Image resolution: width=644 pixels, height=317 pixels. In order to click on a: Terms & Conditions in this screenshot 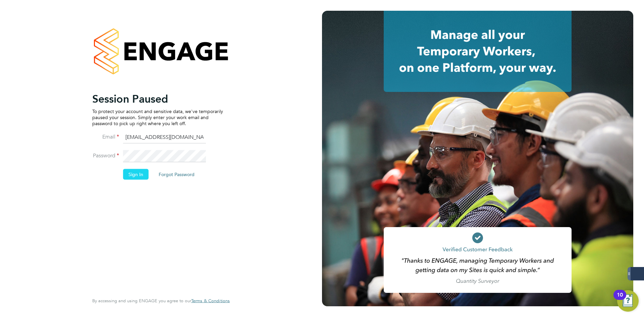, I will do `click(210, 301)`.